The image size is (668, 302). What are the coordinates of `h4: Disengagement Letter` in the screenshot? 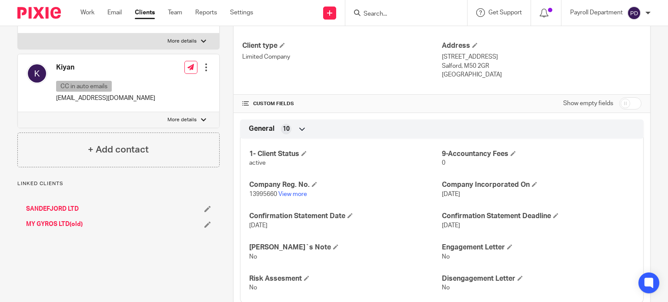 It's located at (538, 279).